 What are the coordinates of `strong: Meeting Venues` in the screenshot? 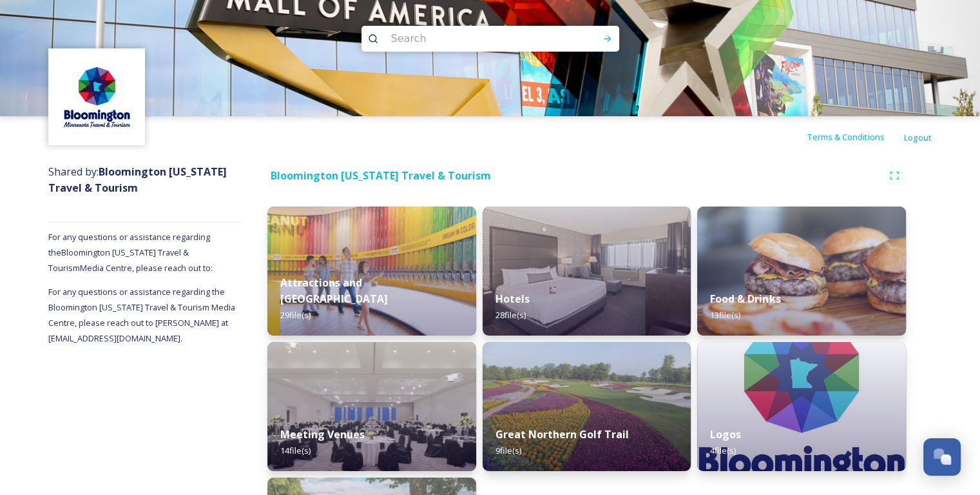 It's located at (323, 434).